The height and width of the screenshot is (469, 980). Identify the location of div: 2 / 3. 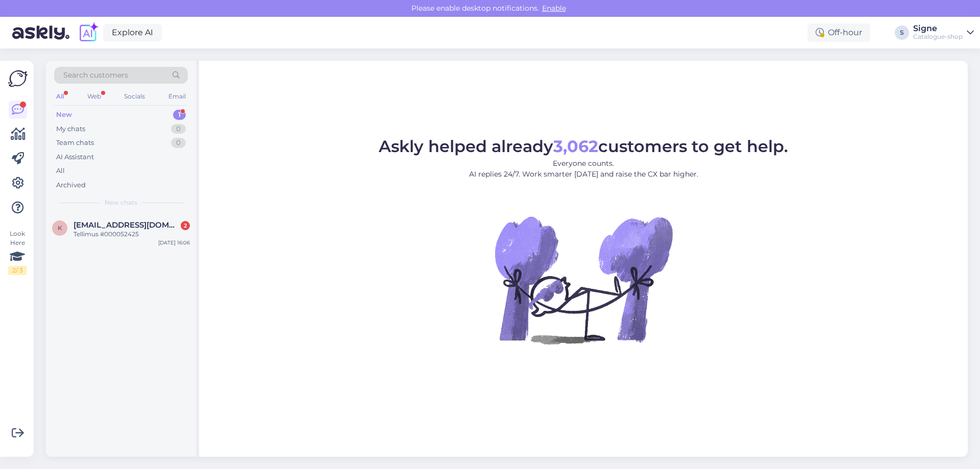
(17, 270).